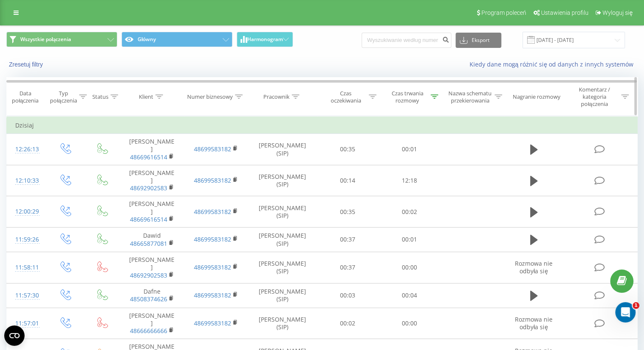 This screenshot has height=350, width=644. What do you see at coordinates (210, 97) in the screenshot?
I see `div: Numer biznesowy` at bounding box center [210, 97].